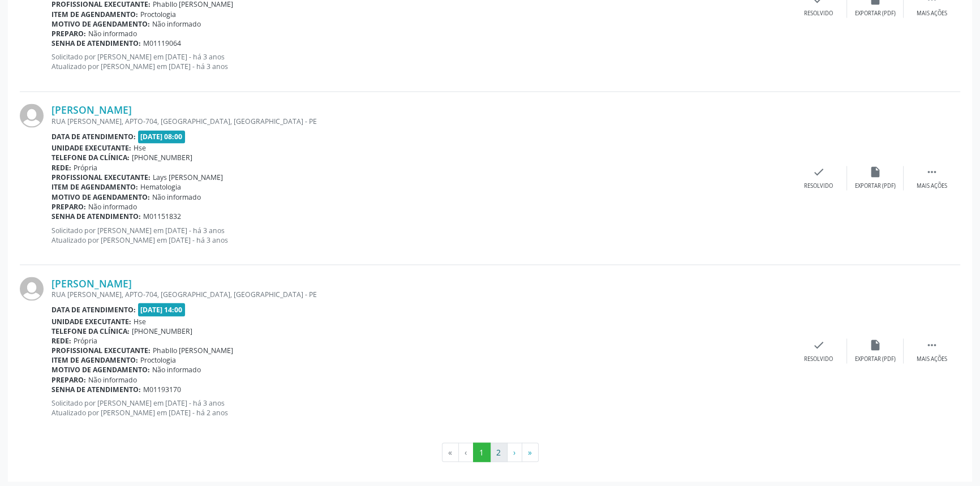  What do you see at coordinates (162, 216) in the screenshot?
I see `span: M01151832` at bounding box center [162, 216].